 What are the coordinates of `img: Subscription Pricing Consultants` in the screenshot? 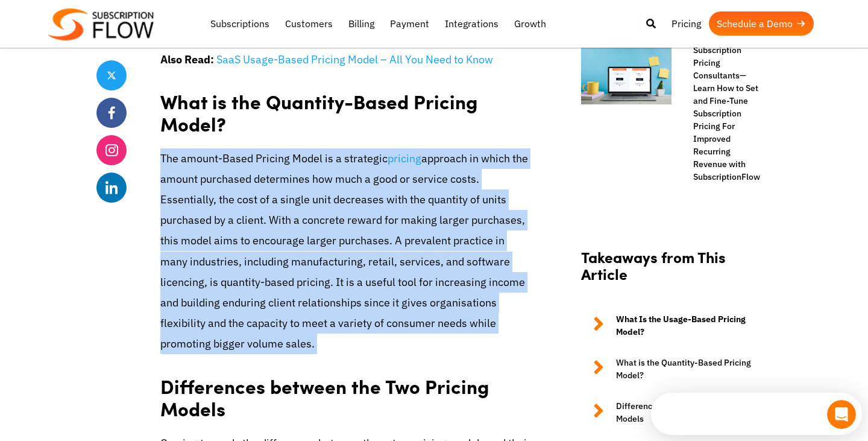 It's located at (626, 74).